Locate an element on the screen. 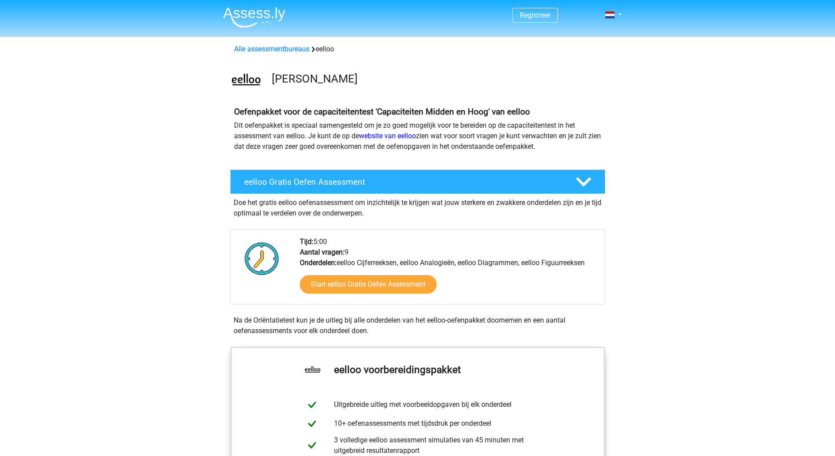 This screenshot has width=835, height=456. img: eelloo.png is located at coordinates (246, 80).